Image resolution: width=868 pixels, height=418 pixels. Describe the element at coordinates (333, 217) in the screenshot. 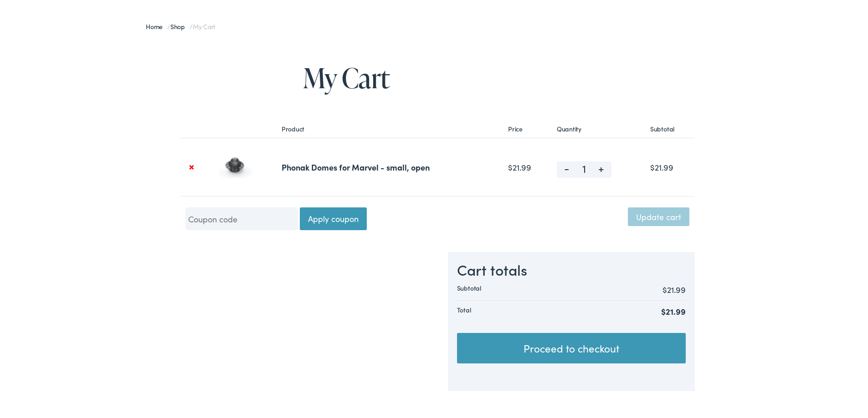

I see `button: Apply coupon` at that location.